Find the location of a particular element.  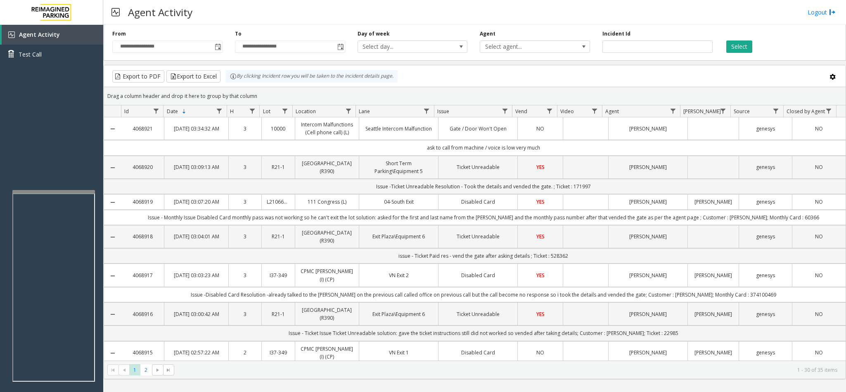

td: Issue -Ticket Unreadable Resolution - Took the details and vended the gate. ; Ticket : 171997 is located at coordinates (483, 186).